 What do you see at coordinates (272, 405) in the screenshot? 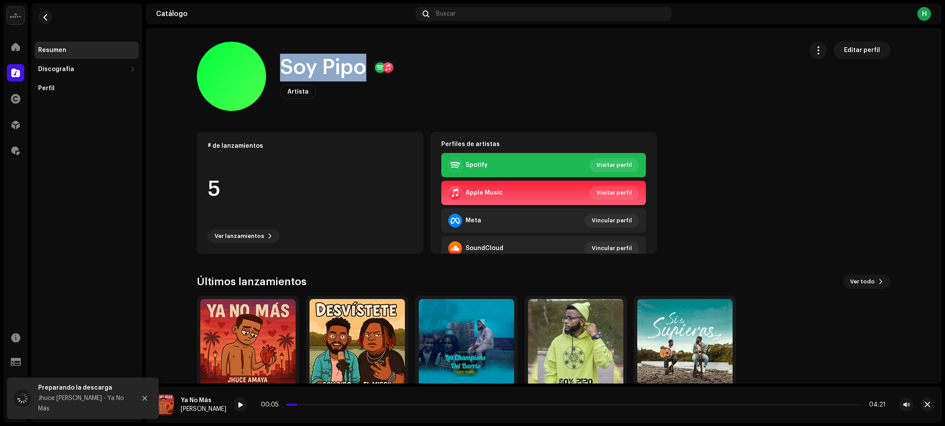
I see `div: 00:05` at bounding box center [272, 405].